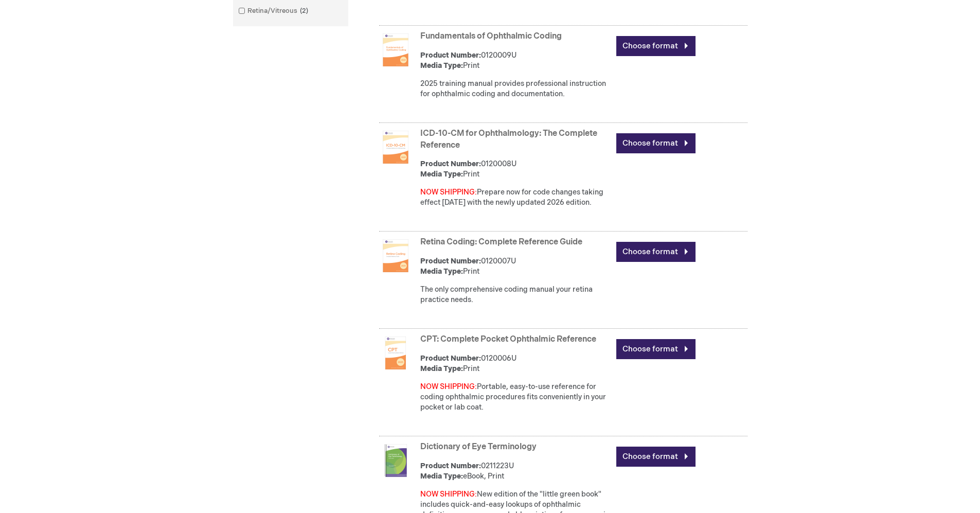 The width and height of the screenshot is (980, 513). I want to click on div: 0120007U Print, so click(516, 267).